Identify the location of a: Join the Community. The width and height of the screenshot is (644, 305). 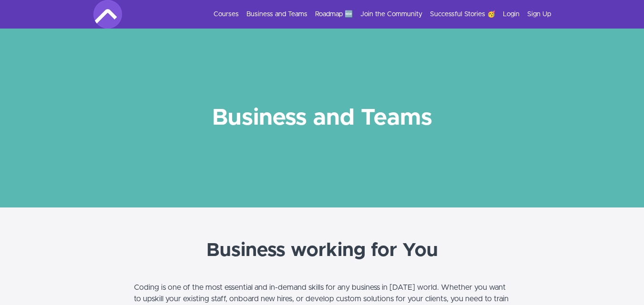
(391, 14).